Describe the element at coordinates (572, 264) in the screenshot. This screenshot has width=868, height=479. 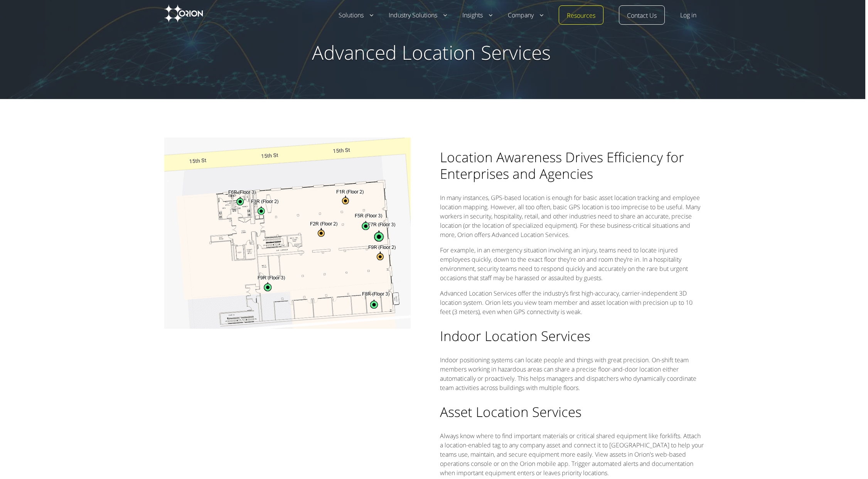
I see `p: For example, in an emergency situation involving an injury, teams need to locate injured employee...` at that location.